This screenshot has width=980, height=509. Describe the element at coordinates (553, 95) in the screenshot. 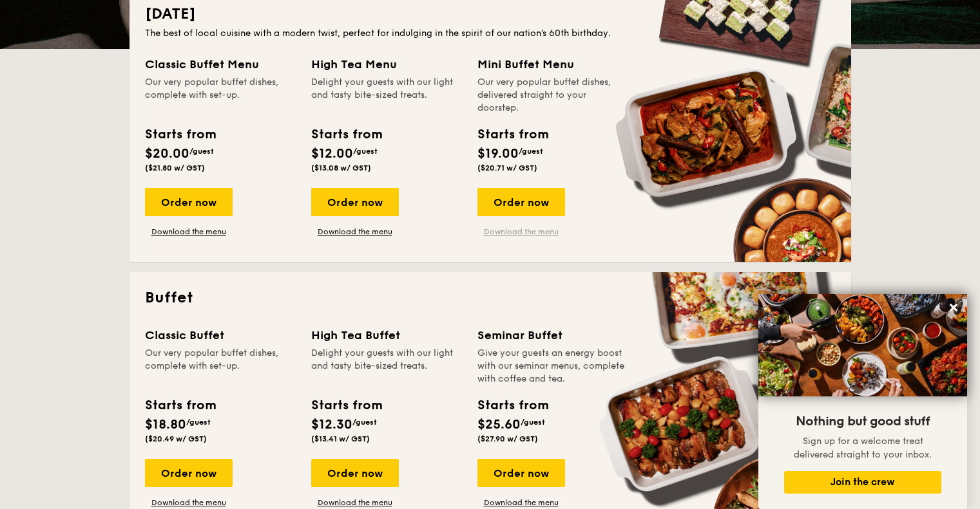

I see `div: Our very popular buffet dishes, delivered straight to your doorstep.` at that location.